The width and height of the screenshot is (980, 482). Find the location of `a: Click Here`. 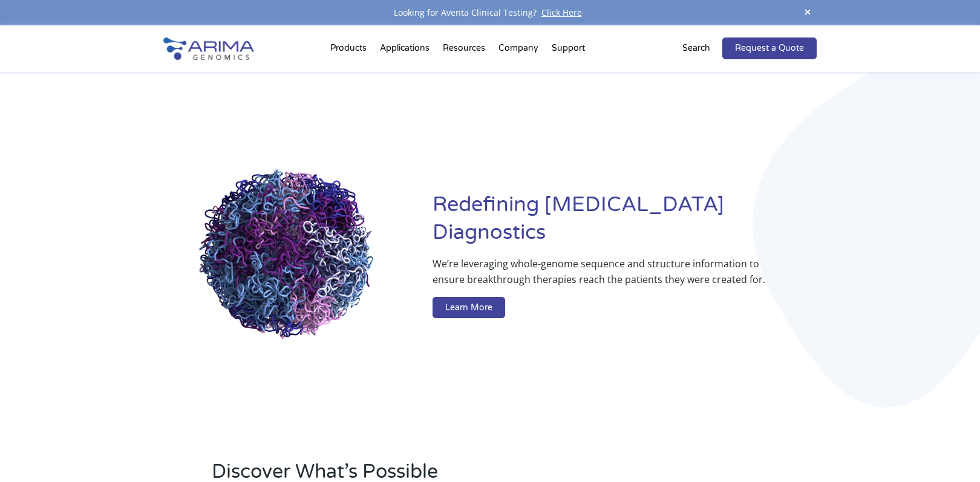

a: Click Here is located at coordinates (561, 12).